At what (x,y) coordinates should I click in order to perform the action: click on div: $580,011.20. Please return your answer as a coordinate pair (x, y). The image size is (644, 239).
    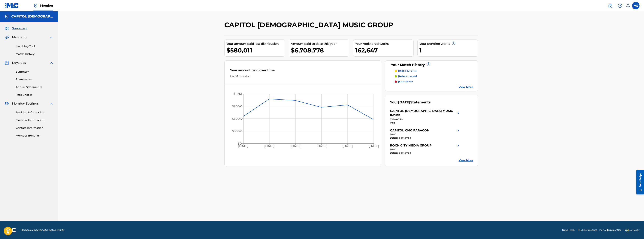
    Looking at the image, I should click on (425, 120).